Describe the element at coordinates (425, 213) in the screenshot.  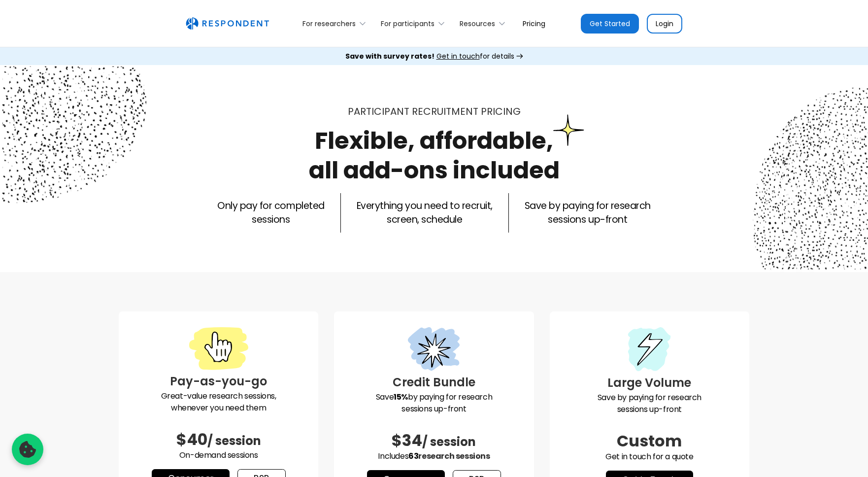
I see `p: Everything you need to recruit, screen, schedule` at that location.